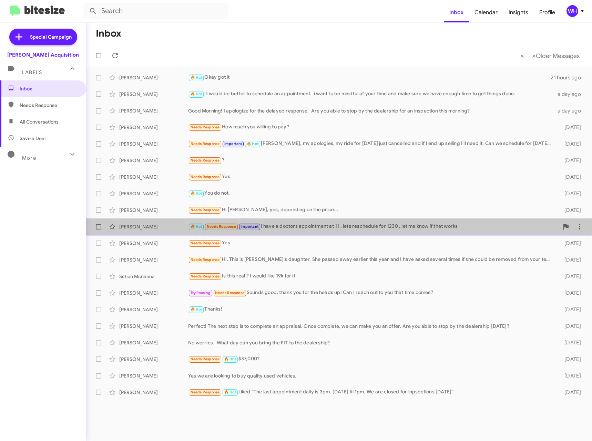  What do you see at coordinates (573, 11) in the screenshot?
I see `div: WH` at bounding box center [573, 11].